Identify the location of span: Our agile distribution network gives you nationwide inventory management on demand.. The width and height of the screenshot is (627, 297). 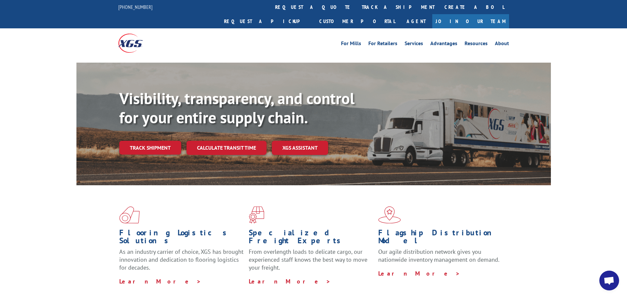
(439, 255).